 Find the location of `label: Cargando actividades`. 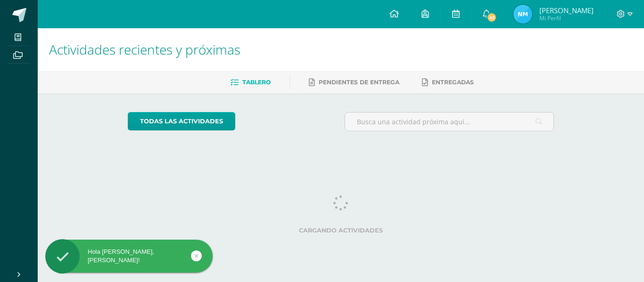

label: Cargando actividades is located at coordinates (341, 230).